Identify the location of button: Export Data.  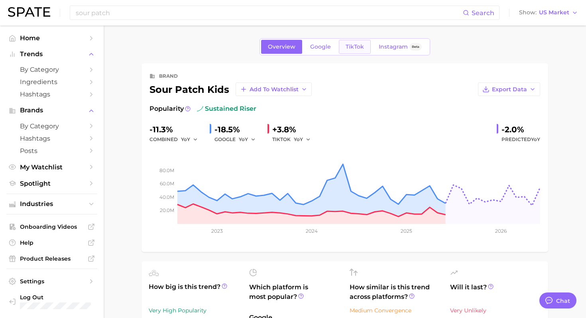
(509, 89).